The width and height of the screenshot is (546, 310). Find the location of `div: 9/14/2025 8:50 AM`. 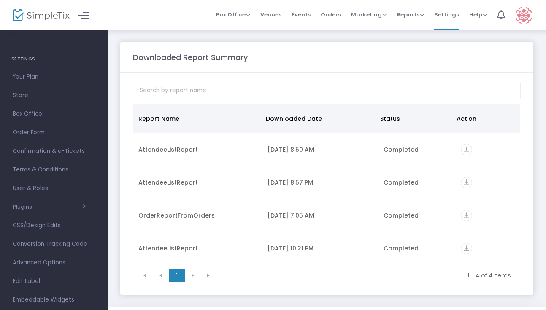

div: 9/14/2025 8:50 AM is located at coordinates (320, 149).